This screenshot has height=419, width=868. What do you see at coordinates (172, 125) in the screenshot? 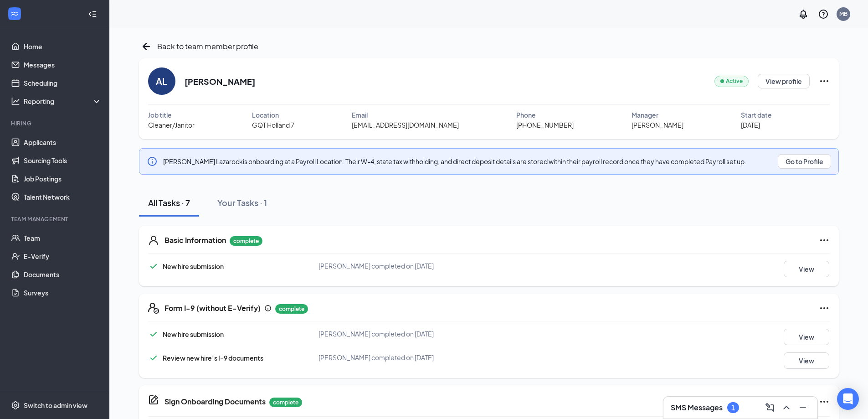
I see `span: Cleaner/Janitor` at bounding box center [172, 125].